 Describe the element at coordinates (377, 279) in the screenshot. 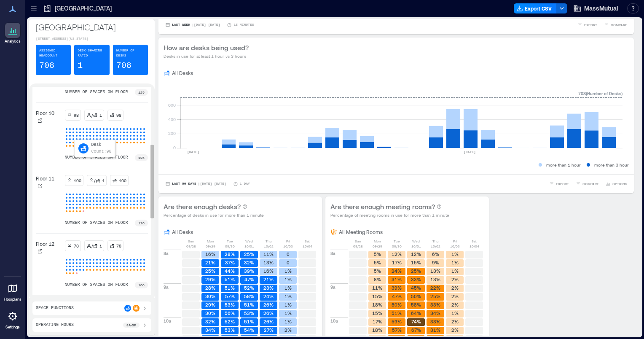

I see `text: 8%` at that location.